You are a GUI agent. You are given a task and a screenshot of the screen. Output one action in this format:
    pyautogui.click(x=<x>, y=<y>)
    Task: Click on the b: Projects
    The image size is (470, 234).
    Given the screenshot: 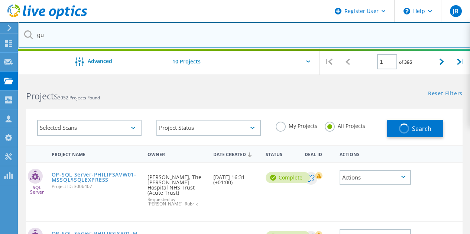 What is the action you would take?
    pyautogui.click(x=42, y=96)
    